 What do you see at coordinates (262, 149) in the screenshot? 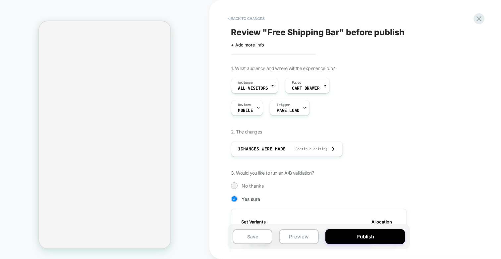
I see `span: 1 Changes were made` at bounding box center [262, 149].